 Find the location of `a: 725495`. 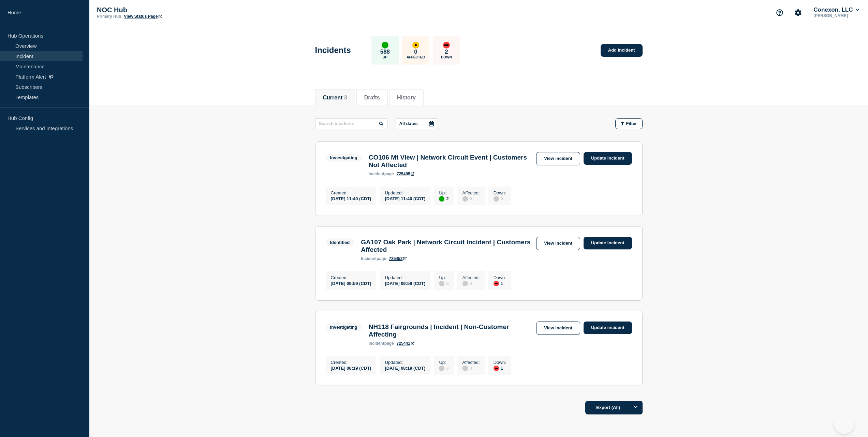

a: 725495 is located at coordinates (406, 174).